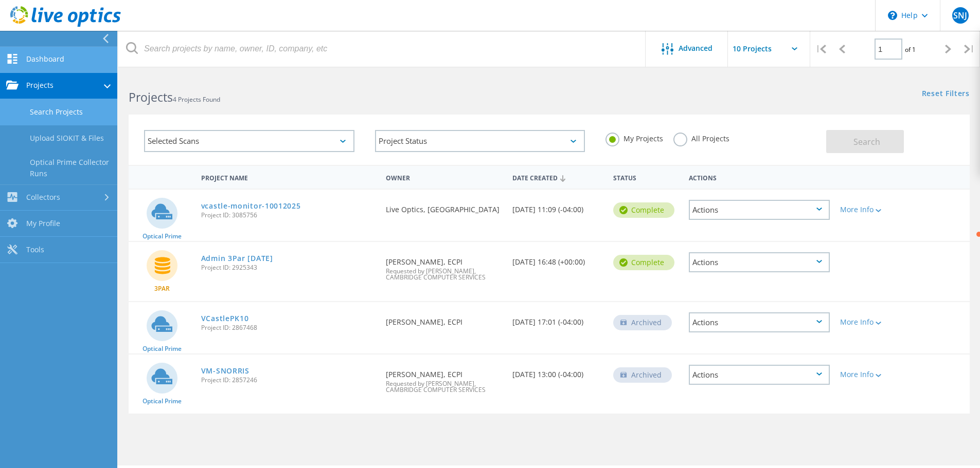  I want to click on input: Search projects by name, owner, ID, company, etc, so click(382, 49).